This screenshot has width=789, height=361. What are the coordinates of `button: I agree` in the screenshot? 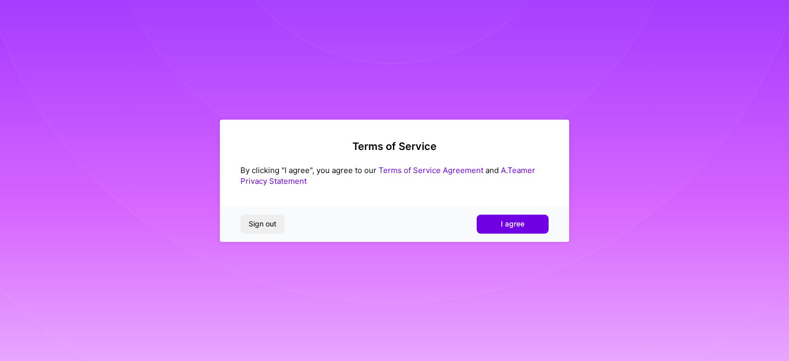 It's located at (513, 224).